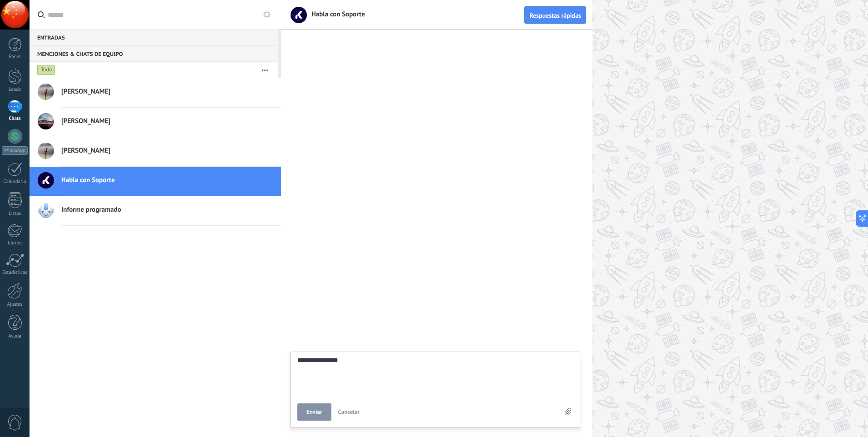  What do you see at coordinates (155, 211) in the screenshot?
I see `a: Informe programado` at bounding box center [155, 211].